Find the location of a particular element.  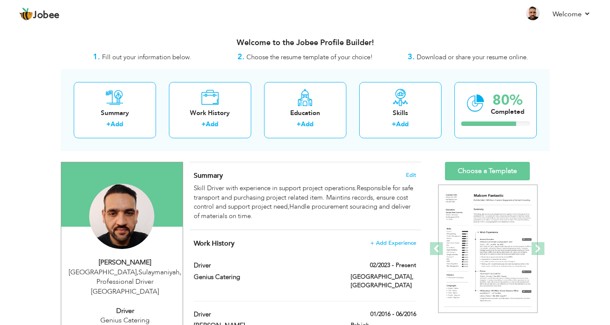

strong: 1. is located at coordinates (96, 57).